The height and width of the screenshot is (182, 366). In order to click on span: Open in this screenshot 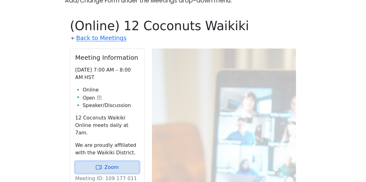, I will do `click(89, 98)`.